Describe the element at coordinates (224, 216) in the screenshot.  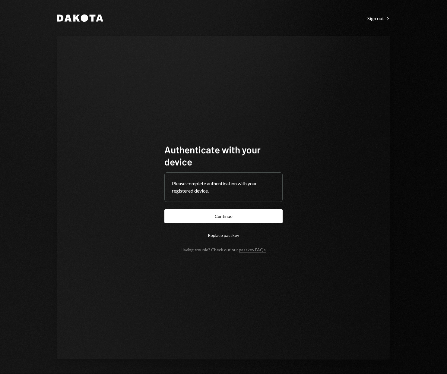
I see `button: Continue` at that location.